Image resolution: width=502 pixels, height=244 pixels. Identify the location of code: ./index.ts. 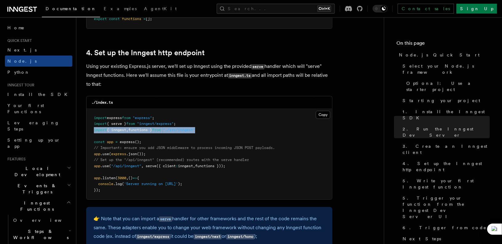
(102, 102).